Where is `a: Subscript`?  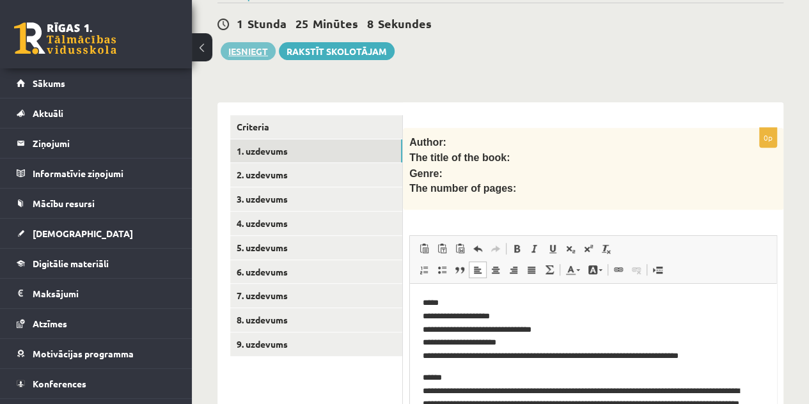 a: Subscript is located at coordinates (570, 249).